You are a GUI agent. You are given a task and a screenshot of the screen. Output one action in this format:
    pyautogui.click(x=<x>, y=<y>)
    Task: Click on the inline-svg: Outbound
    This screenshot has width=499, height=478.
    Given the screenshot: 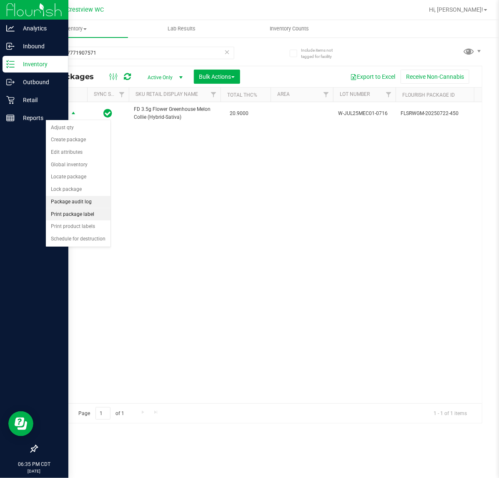 What is the action you would take?
    pyautogui.click(x=10, y=82)
    